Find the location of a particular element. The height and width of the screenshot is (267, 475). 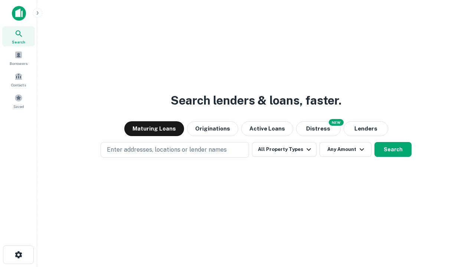

div: NEW is located at coordinates (336, 123).